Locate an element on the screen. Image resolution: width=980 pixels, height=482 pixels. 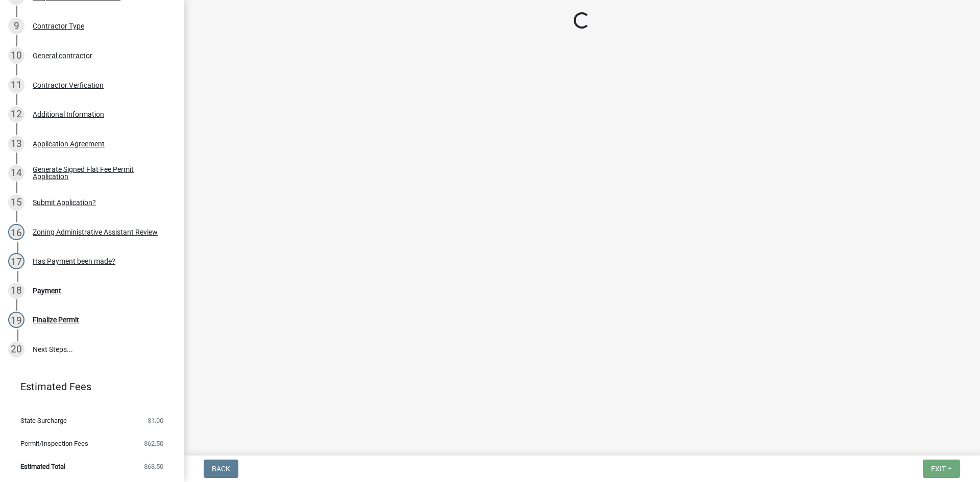
span: $62.50 is located at coordinates (154, 443).